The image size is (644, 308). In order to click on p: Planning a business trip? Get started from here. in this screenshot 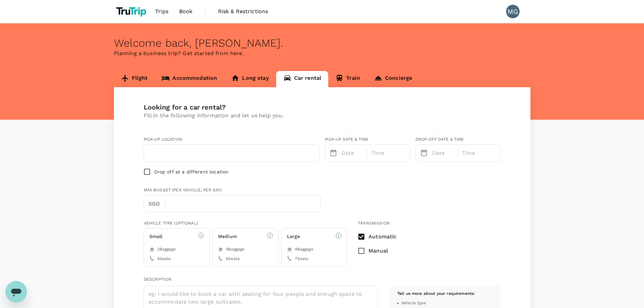, I will do `click(322, 54)`.